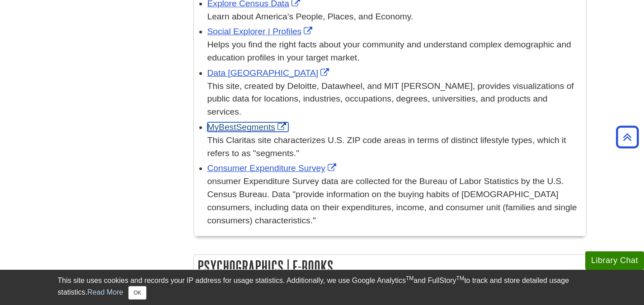 This screenshot has width=644, height=305. I want to click on div: Learn about America’s People, Places, and Economy., so click(394, 17).